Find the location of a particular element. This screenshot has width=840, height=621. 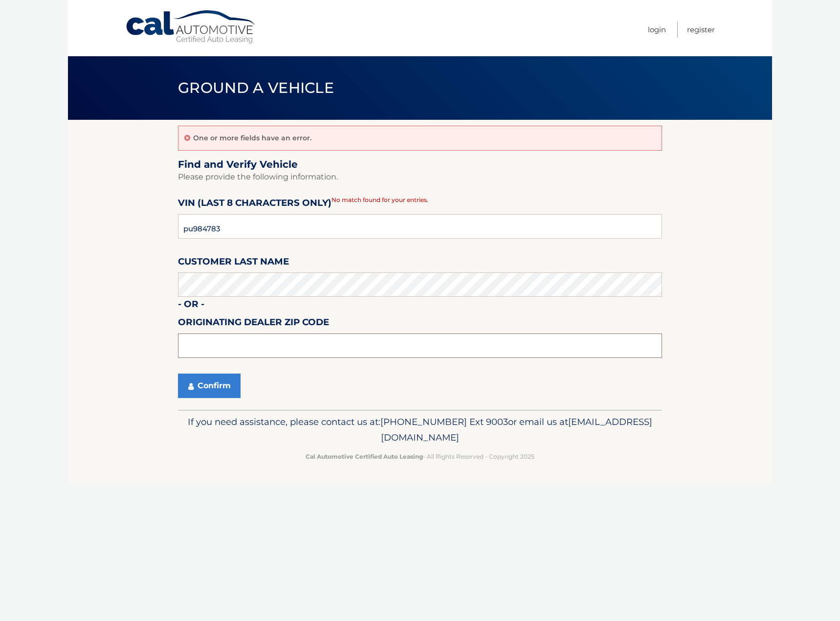

a: Register is located at coordinates (700, 29).